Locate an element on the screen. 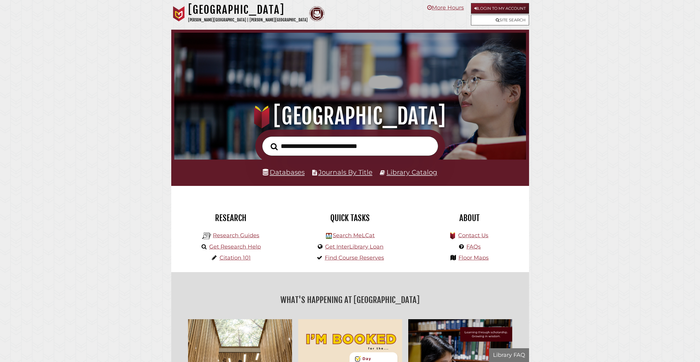  a: FAQs is located at coordinates (473, 247).